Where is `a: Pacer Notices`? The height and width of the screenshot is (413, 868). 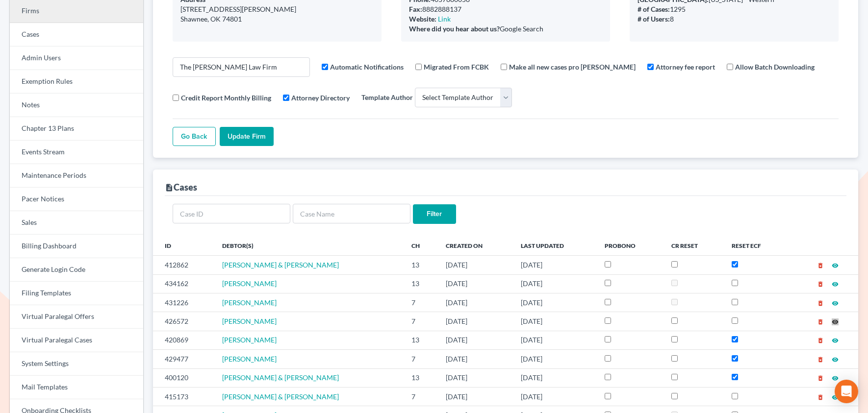 a: Pacer Notices is located at coordinates (77, 200).